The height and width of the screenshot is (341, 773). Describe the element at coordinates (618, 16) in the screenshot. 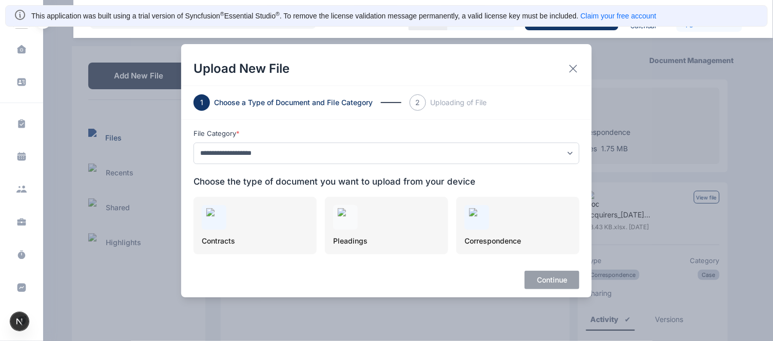

I see `a: Claim your free account` at that location.